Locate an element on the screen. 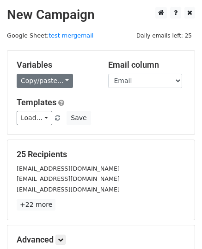  h5: 25 Recipients is located at coordinates (101, 154).